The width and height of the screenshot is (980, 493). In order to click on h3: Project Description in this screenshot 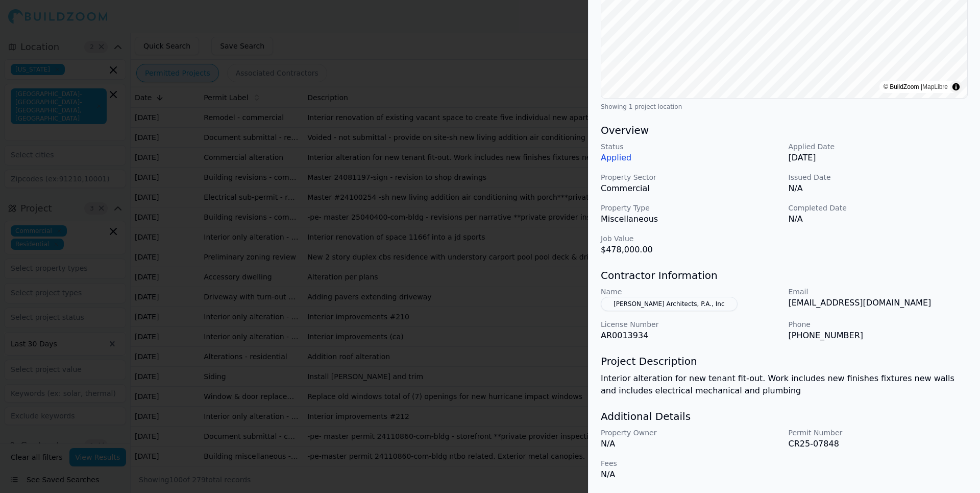, I will do `click(784, 361)`.